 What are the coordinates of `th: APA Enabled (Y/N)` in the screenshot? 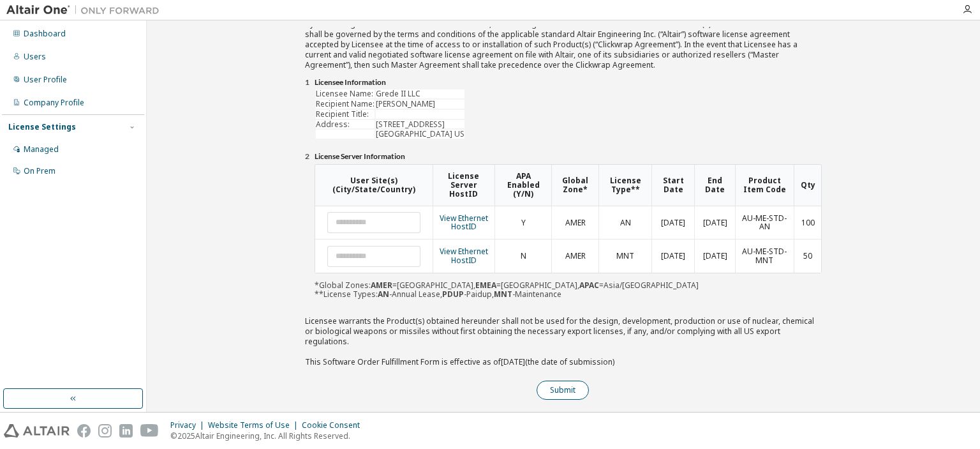 It's located at (523, 185).